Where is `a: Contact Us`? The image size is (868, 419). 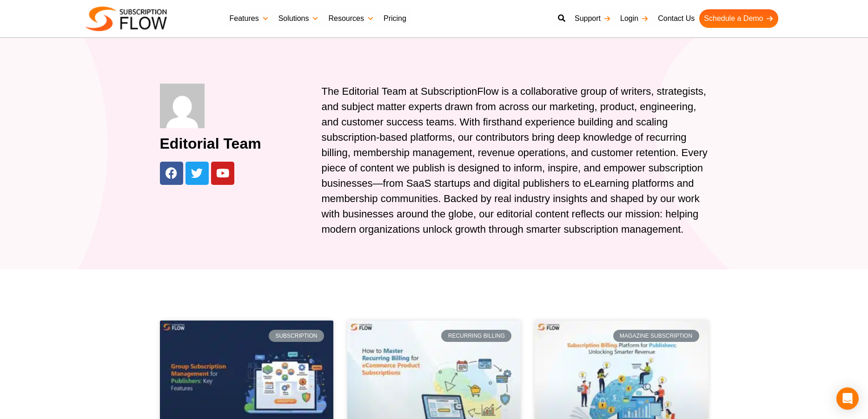
a: Contact Us is located at coordinates (676, 18).